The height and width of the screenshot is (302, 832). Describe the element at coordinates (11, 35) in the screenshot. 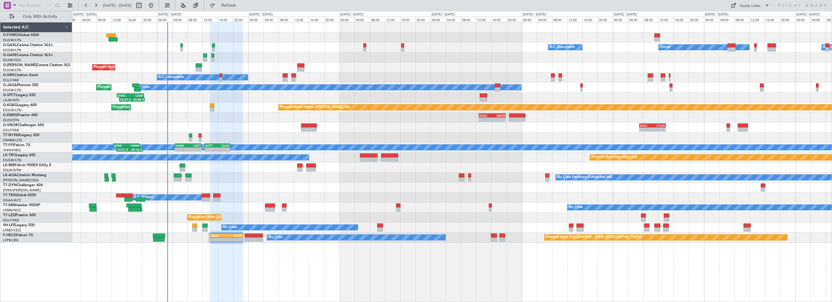

I see `span: G-FOMO` at that location.